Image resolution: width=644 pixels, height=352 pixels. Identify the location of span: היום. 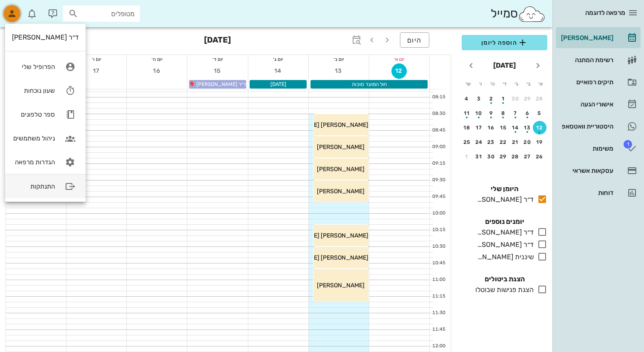
(414, 40).